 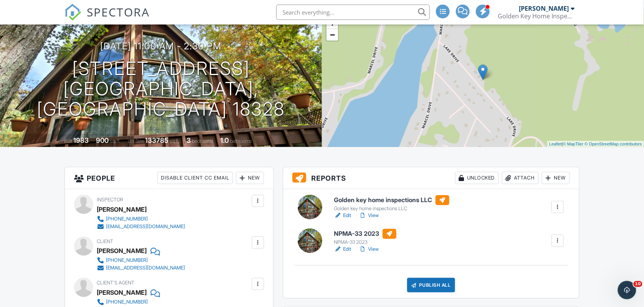 I want to click on div: 1983, so click(x=81, y=140).